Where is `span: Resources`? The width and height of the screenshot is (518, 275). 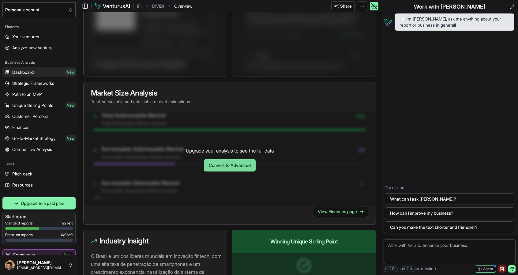
span: Resources is located at coordinates (22, 185).